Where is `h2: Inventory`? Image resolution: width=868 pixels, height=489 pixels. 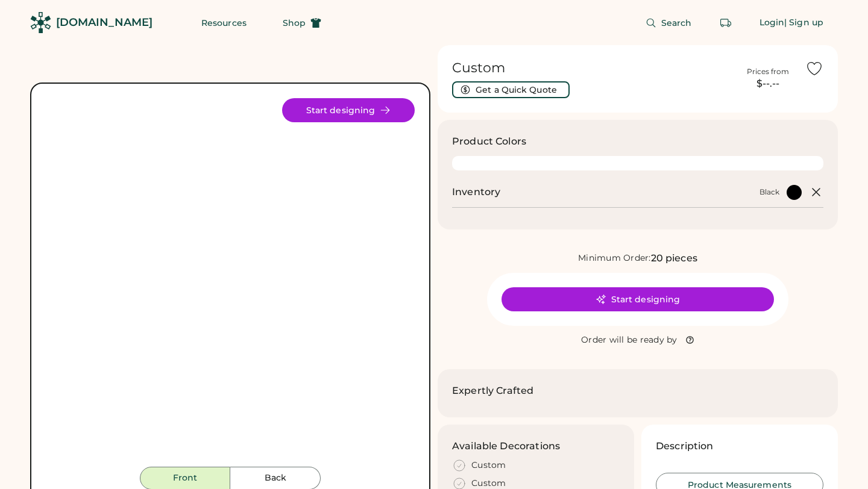
h2: Inventory is located at coordinates (476, 192).